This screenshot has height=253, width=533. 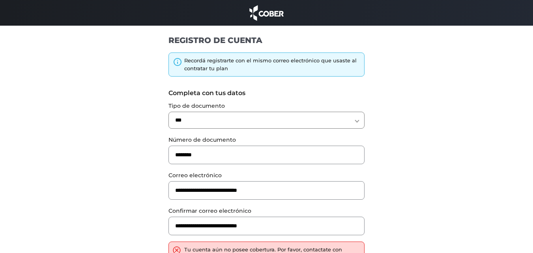 I want to click on label: Correo electrónico, so click(x=266, y=175).